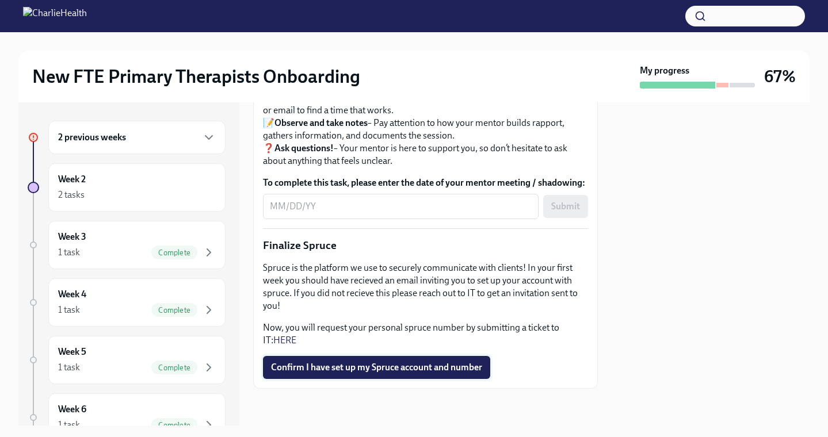  I want to click on strong: Coordinate with your mentor, so click(333, 97).